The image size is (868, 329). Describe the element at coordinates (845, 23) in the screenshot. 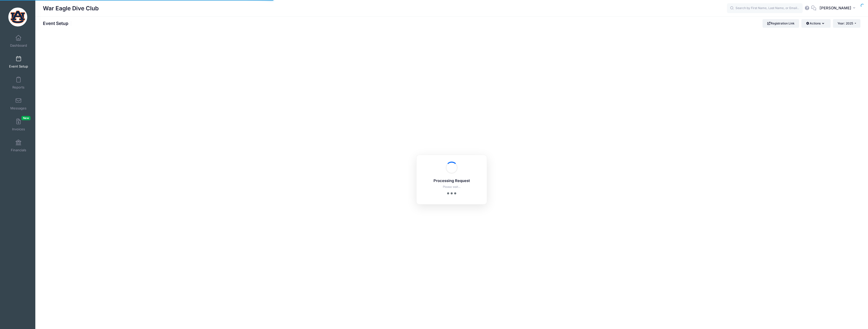

I see `span: Year: 2025` at that location.